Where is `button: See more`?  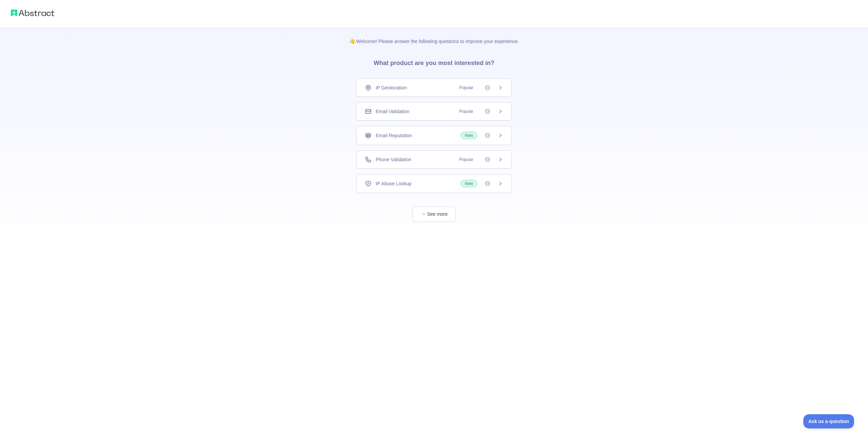 button: See more is located at coordinates (434, 214).